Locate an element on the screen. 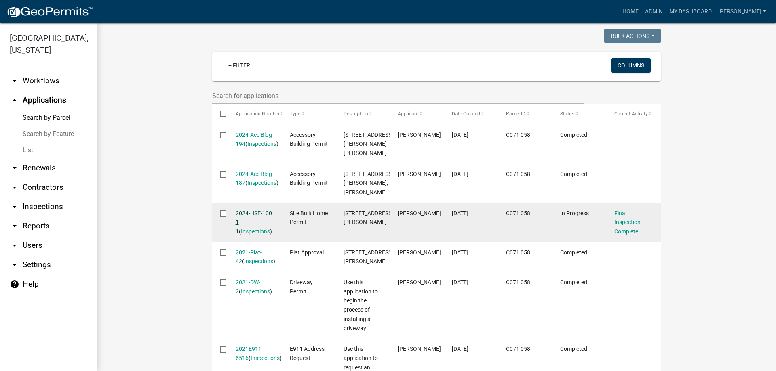 Image resolution: width=776 pixels, height=371 pixels. span: Description is located at coordinates (356, 114).